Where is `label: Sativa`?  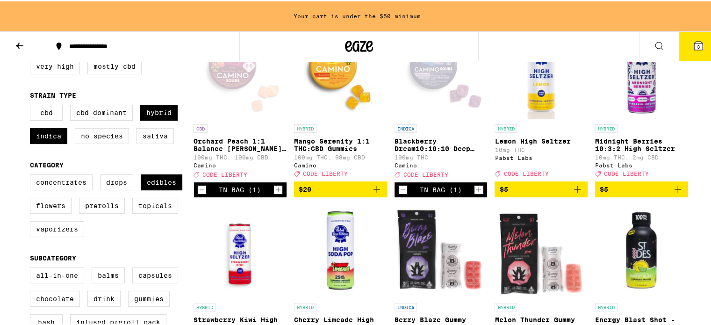
label: Sativa is located at coordinates (155, 135).